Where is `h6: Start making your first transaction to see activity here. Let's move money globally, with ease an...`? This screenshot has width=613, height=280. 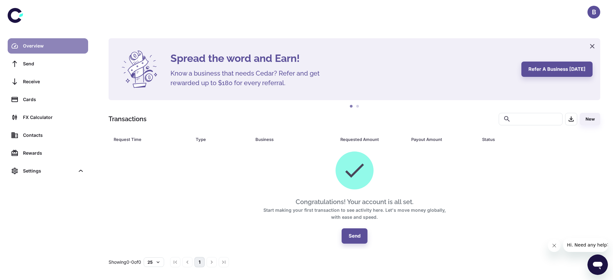 h6: Start making your first transaction to see activity here. Let's move money globally, with ease an... is located at coordinates (354, 214).